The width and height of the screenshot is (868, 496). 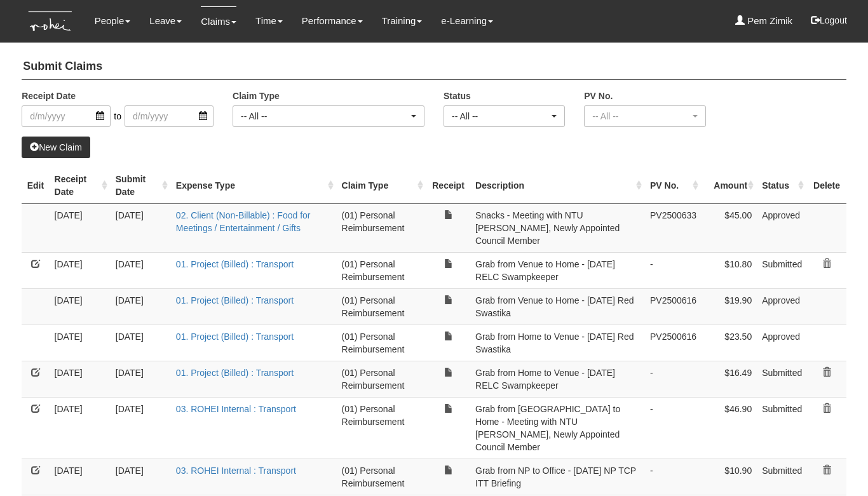 I want to click on a: Leave, so click(x=165, y=21).